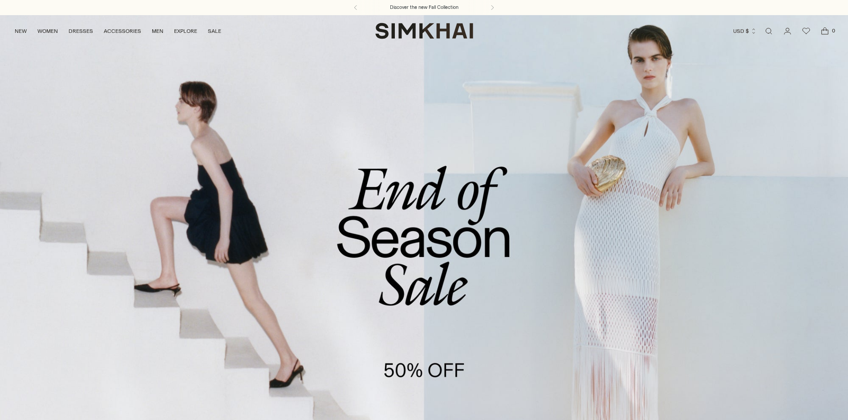  What do you see at coordinates (214, 31) in the screenshot?
I see `a: SALE` at bounding box center [214, 31].